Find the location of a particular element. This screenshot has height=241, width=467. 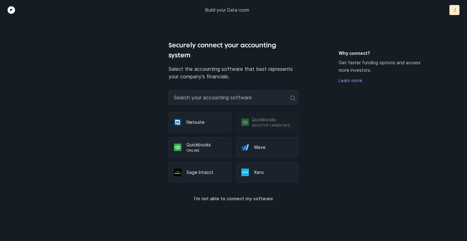

div: QuickbooksOnline is located at coordinates (200, 148).